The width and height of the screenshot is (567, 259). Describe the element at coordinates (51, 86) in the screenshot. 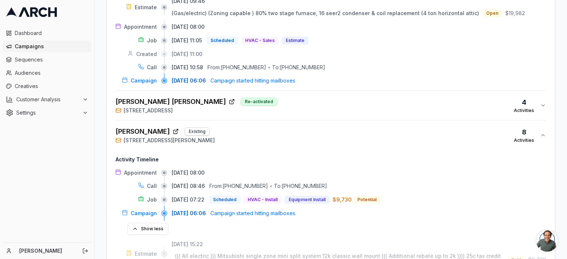

I see `span: Creatives` at that location.